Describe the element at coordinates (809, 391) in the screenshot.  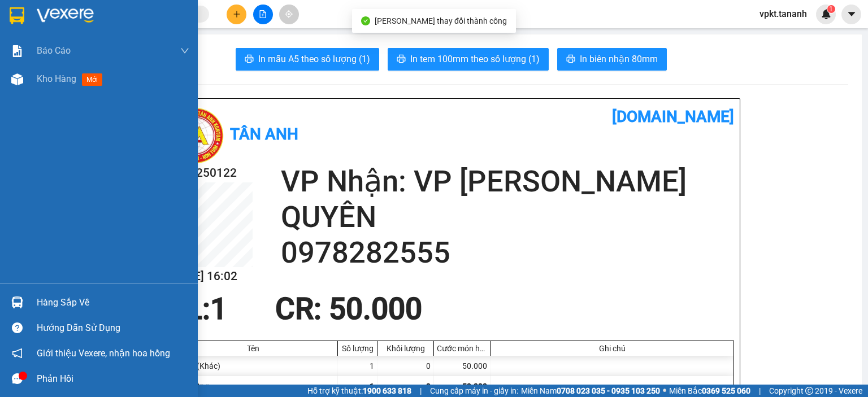
I see `span: copyright` at that location.